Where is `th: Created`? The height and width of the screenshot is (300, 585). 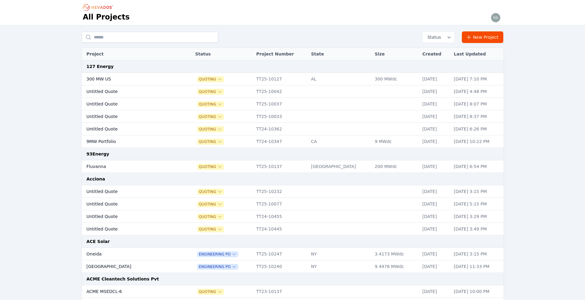 th: Created is located at coordinates (435, 54).